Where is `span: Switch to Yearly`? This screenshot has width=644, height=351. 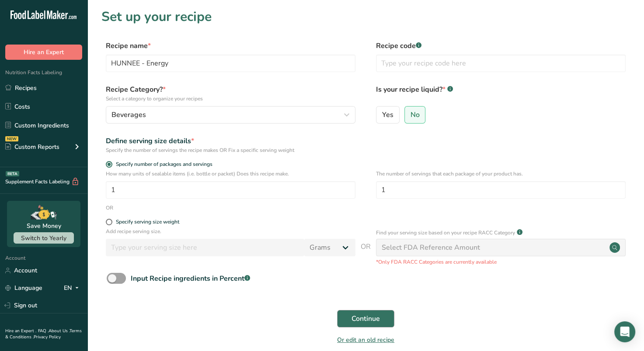 span: Switch to Yearly is located at coordinates (44, 238).